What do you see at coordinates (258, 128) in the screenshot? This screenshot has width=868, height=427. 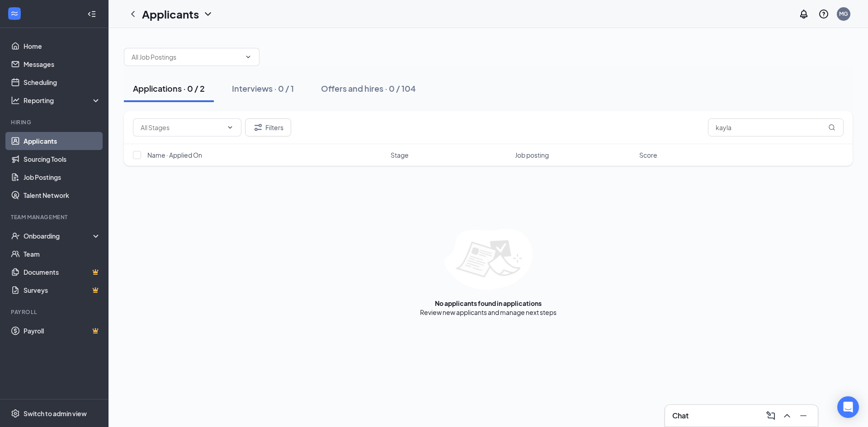 I see `svg: Filter` at bounding box center [258, 128].